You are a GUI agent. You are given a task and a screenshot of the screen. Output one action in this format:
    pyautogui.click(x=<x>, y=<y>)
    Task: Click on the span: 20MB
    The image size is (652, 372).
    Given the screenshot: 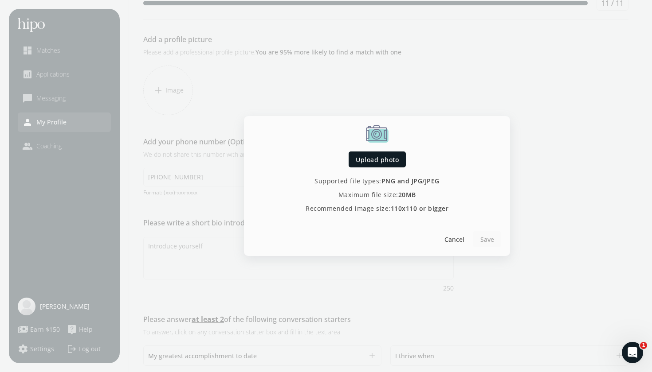 What is the action you would take?
    pyautogui.click(x=407, y=195)
    